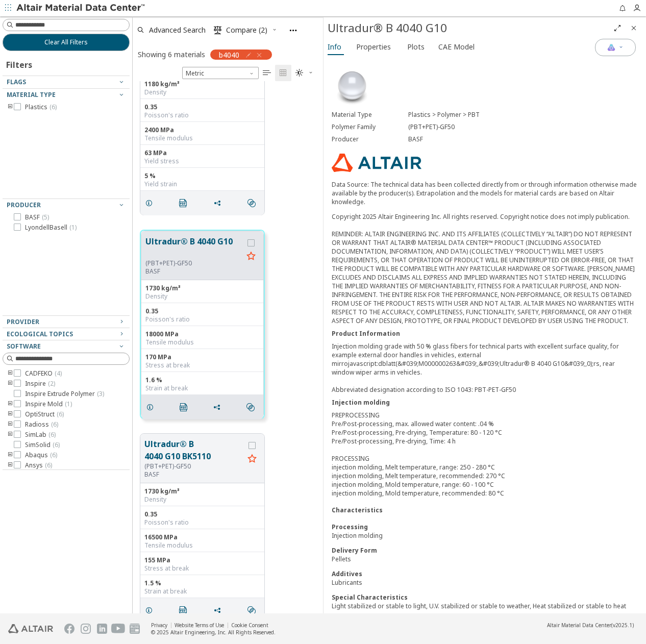  I want to click on div: grid, so click(227, 346).